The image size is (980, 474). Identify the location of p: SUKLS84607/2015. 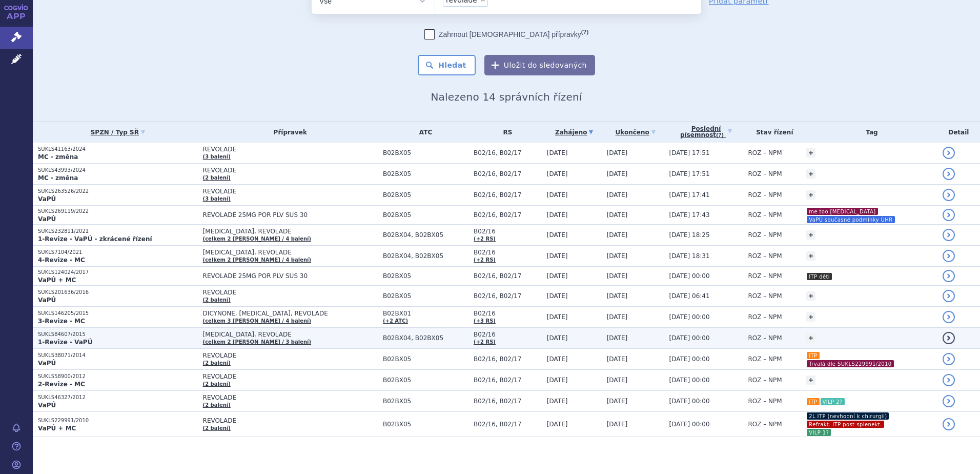
(118, 334).